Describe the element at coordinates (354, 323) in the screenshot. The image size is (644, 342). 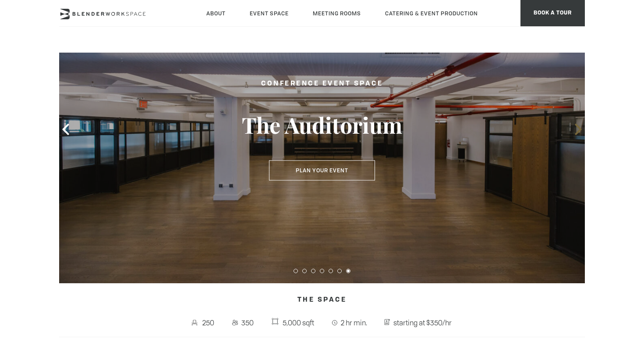
I see `span: 2 hr min.` at that location.